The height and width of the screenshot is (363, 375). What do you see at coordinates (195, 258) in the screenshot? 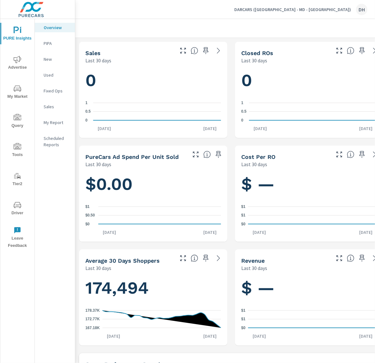
I see `span: A rolling 30 day total of daily Shoppers on the dealership website, averaged over the selected da...` at bounding box center [195, 258].